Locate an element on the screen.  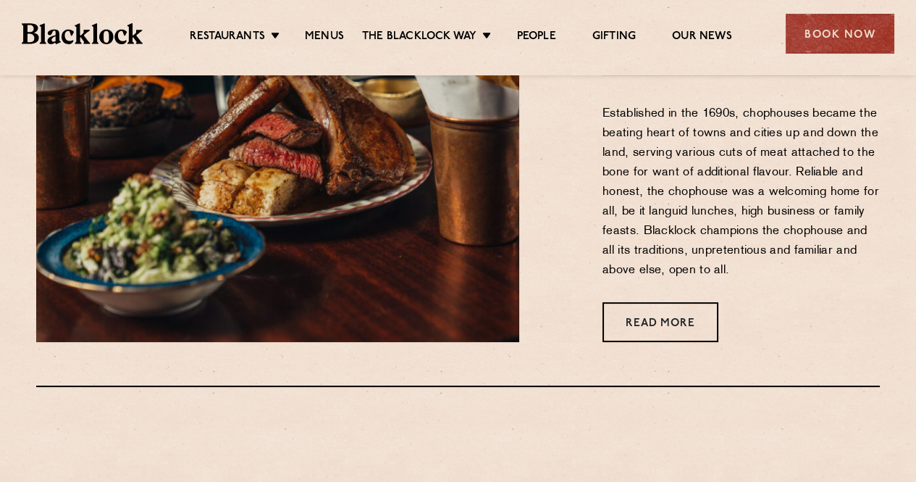
a: People is located at coordinates (536, 38).